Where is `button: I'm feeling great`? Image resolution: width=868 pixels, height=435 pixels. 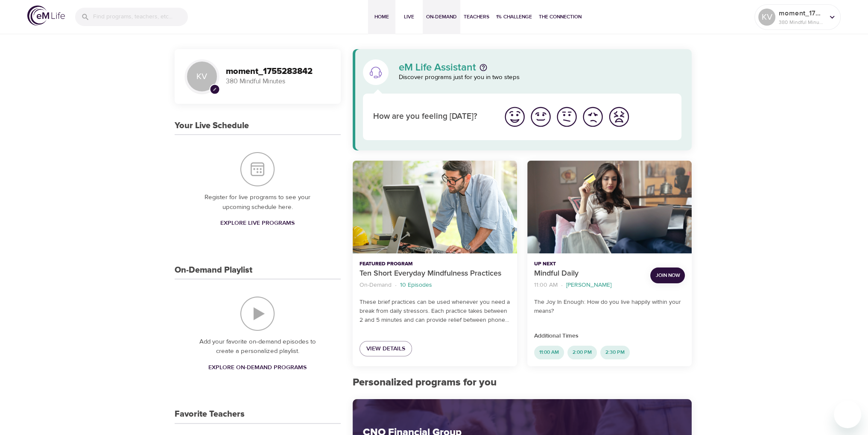
button: I'm feeling great is located at coordinates (515, 117).